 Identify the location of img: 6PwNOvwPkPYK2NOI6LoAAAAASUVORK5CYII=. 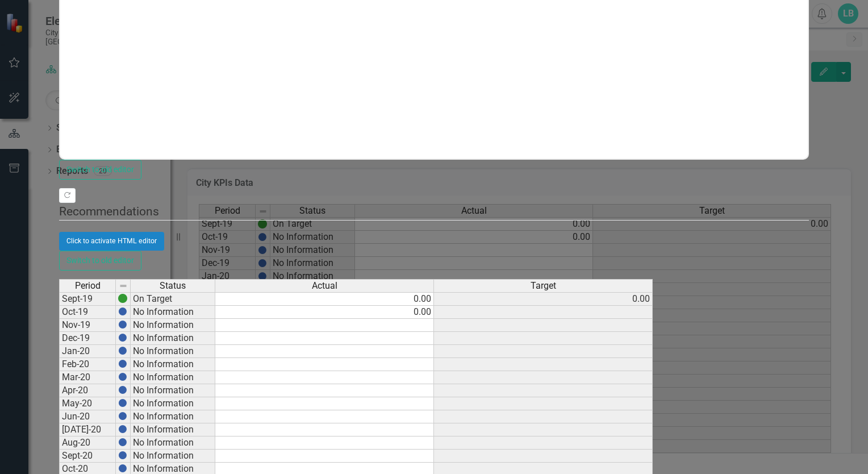
(123, 298).